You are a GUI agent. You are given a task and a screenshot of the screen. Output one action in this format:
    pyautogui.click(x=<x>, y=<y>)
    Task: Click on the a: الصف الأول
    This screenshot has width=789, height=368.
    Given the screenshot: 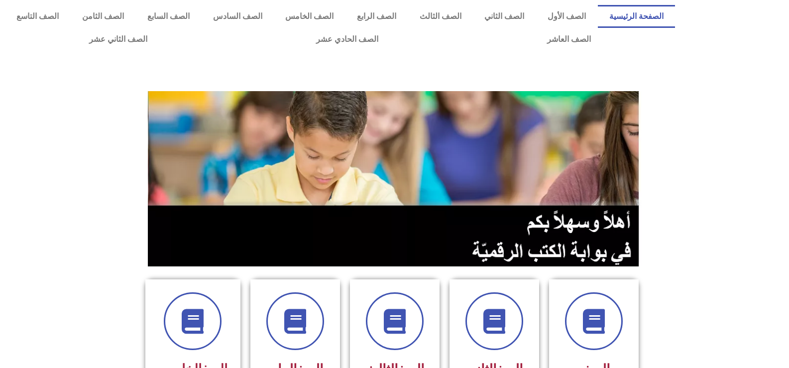 What is the action you would take?
    pyautogui.click(x=567, y=16)
    